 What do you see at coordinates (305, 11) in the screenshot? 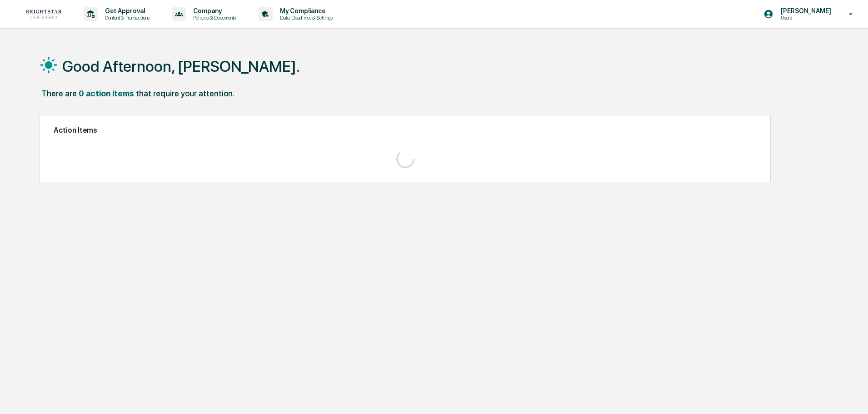
I see `p: My Compliance` at bounding box center [305, 11].